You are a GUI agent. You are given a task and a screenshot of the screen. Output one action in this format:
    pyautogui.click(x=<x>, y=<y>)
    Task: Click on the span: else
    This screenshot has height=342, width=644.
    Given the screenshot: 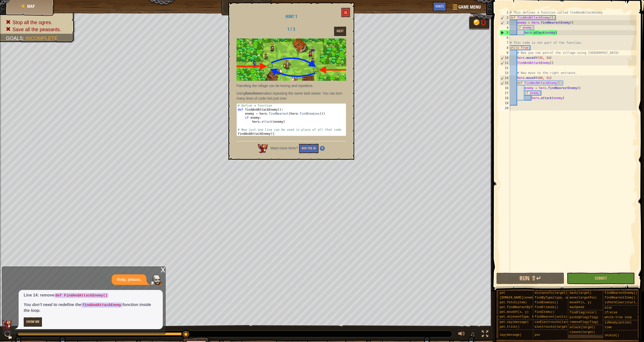 What is the action you would take?
    pyautogui.click(x=608, y=308)
    